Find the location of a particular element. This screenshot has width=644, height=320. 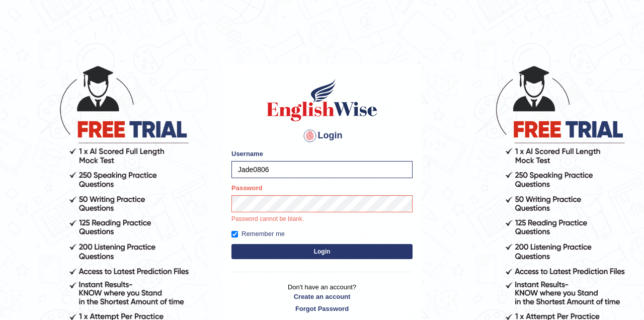

a: Create an account is located at coordinates (322, 297).